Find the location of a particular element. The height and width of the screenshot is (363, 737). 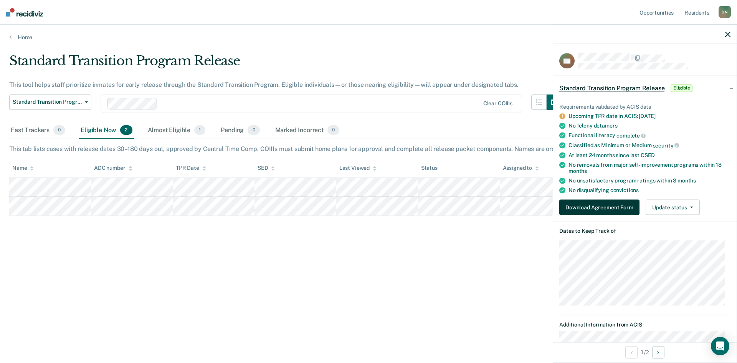

button: Update status is located at coordinates (673, 207).